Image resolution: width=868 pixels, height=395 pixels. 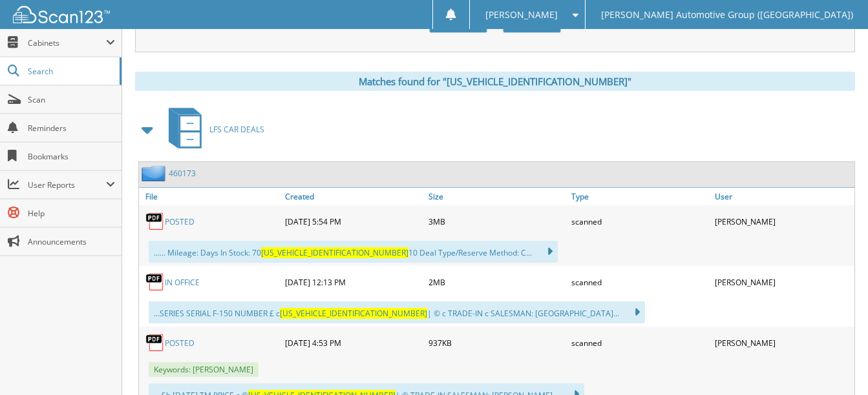 What do you see at coordinates (71, 214) in the screenshot?
I see `span: Help` at bounding box center [71, 214].